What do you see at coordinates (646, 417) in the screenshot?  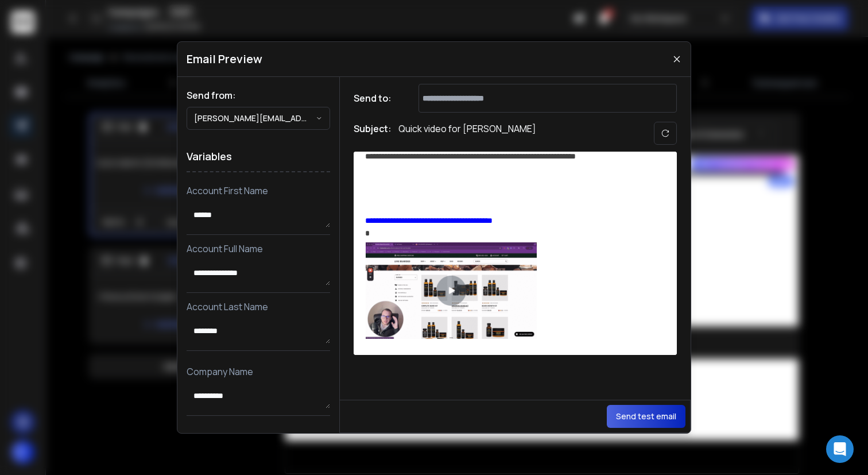 I see `button: Send test email` at bounding box center [646, 417].